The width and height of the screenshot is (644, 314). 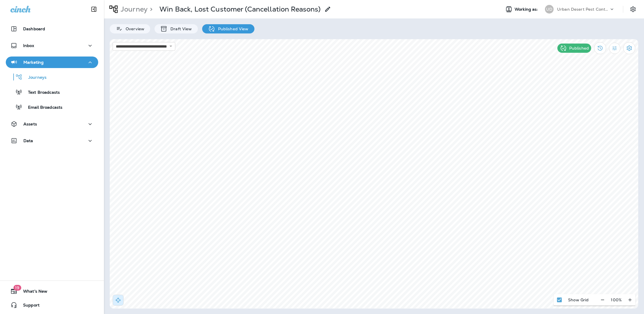 I want to click on button: Data, so click(x=52, y=140).